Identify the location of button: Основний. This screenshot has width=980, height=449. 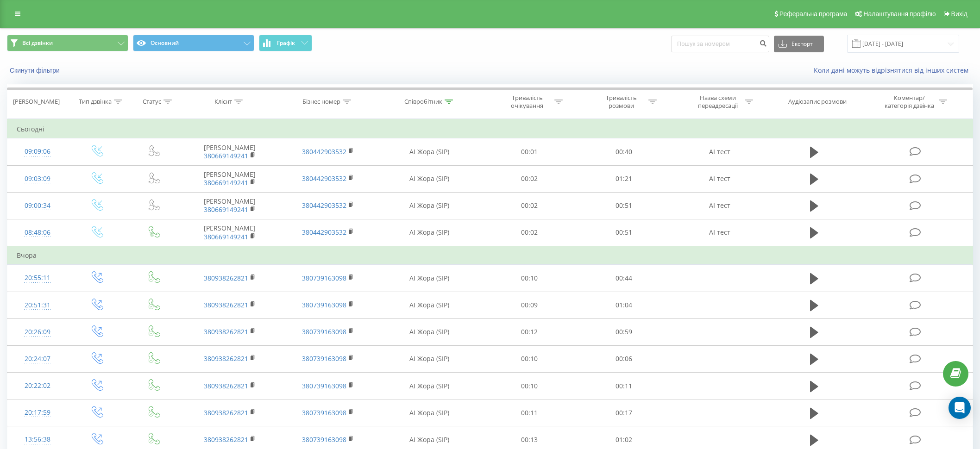
(193, 43).